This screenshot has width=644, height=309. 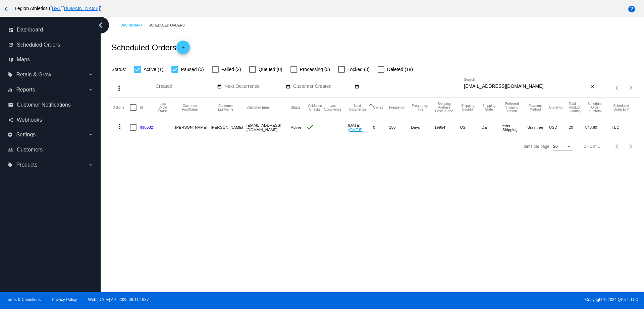 I want to click on a: Privacy Policy, so click(x=64, y=300).